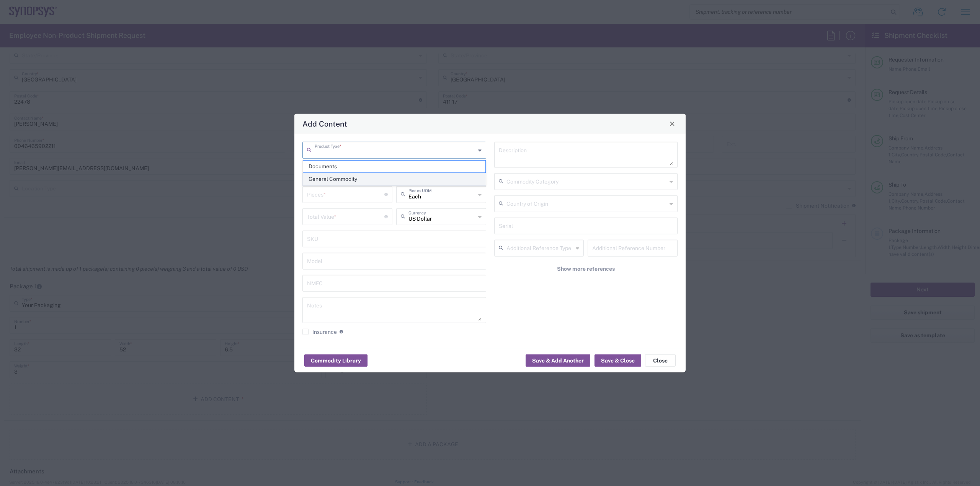  I want to click on button: Save & Add Another, so click(558, 361).